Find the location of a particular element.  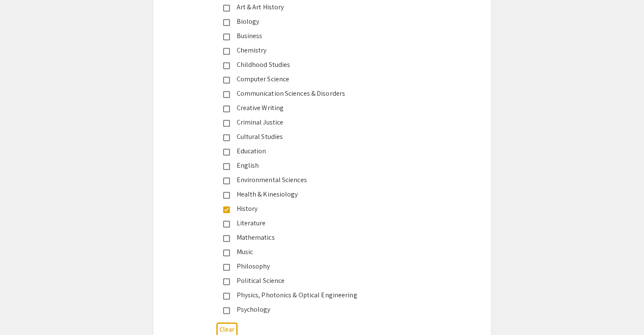

div: Computer Science is located at coordinates (319, 79).